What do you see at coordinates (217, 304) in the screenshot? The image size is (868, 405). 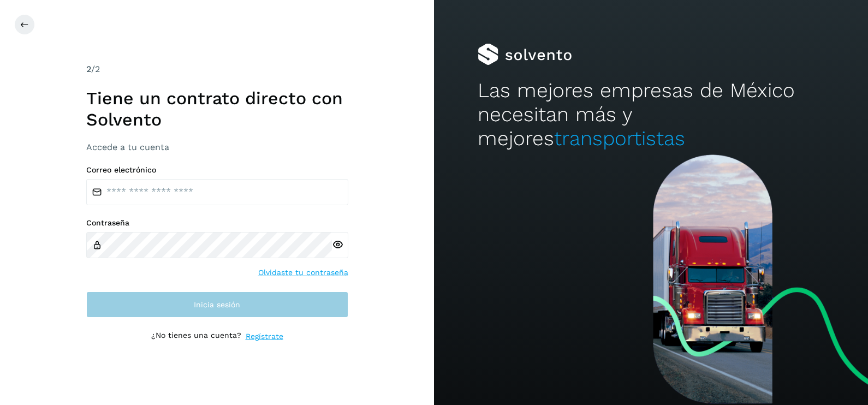 I see `button: Inicia sesión` at bounding box center [217, 304].